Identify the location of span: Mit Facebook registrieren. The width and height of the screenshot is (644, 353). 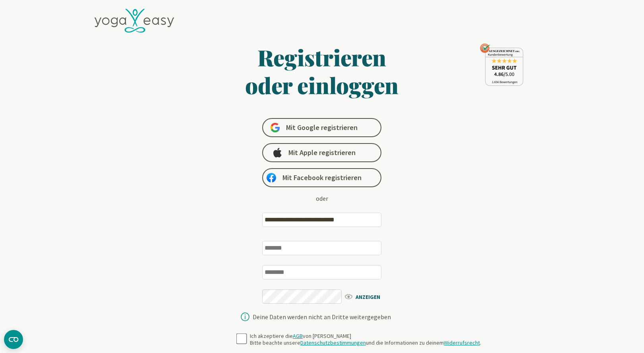
(322, 178).